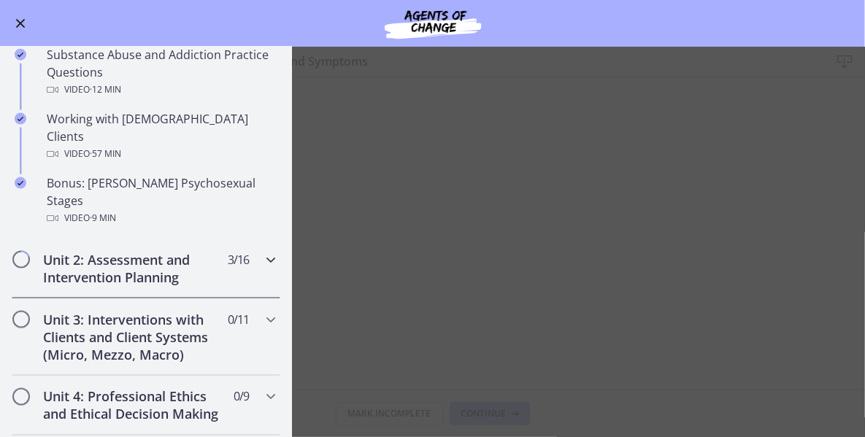 This screenshot has height=437, width=865. I want to click on span: · 12 min, so click(105, 90).